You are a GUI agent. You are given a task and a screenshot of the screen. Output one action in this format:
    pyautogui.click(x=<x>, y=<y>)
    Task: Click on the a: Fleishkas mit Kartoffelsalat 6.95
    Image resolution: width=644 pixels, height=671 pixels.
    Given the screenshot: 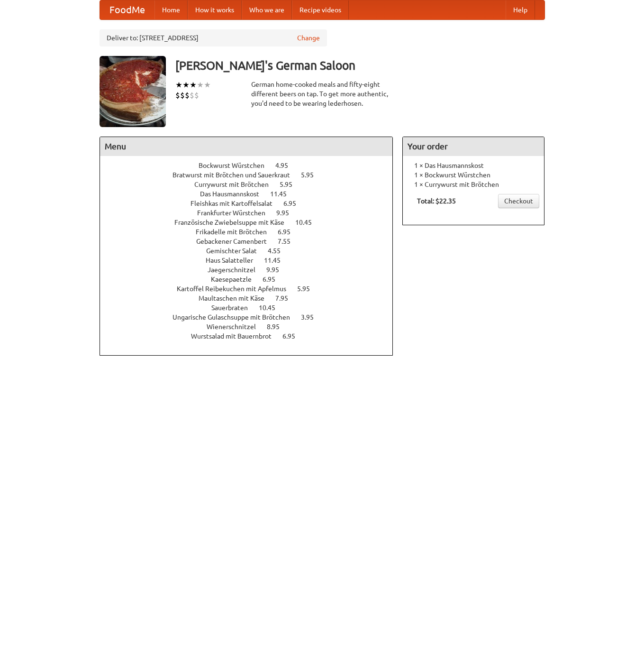 What is the action you would take?
    pyautogui.click(x=252, y=203)
    